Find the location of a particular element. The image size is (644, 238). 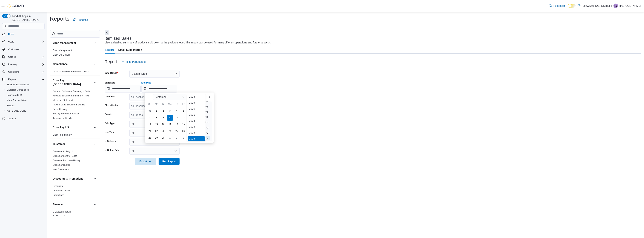

span: Merchant Statement is located at coordinates (63, 100).